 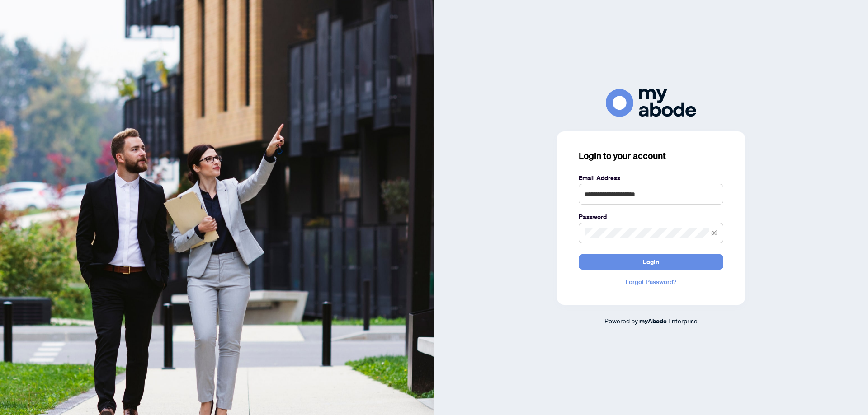 I want to click on span: Enterprise, so click(x=683, y=321).